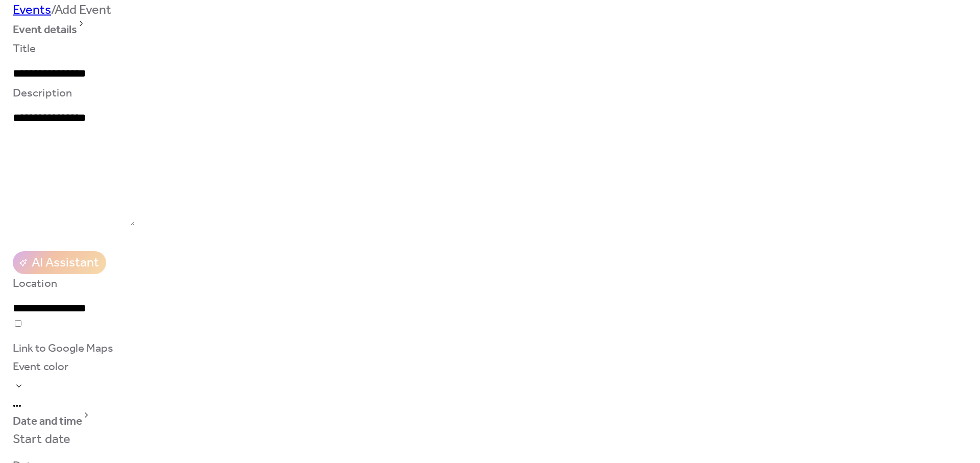 The height and width of the screenshot is (463, 980). What do you see at coordinates (18, 323) in the screenshot?
I see `input: Link to Google Maps` at bounding box center [18, 323].